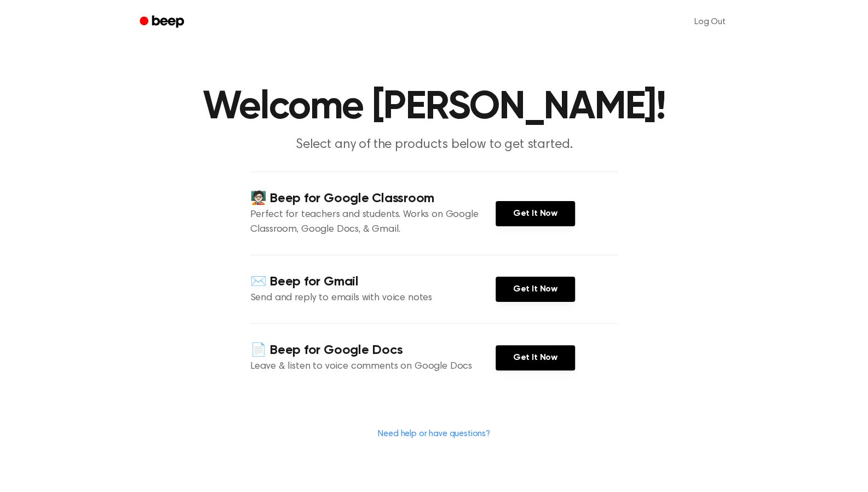 The image size is (868, 492). Describe the element at coordinates (373, 367) in the screenshot. I see `p: Leave & listen to voice comments on Google Docs` at that location.